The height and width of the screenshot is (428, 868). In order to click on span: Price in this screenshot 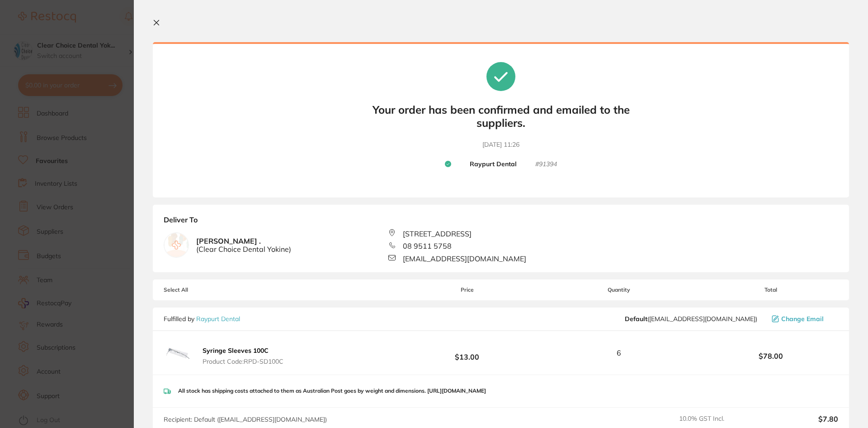, I will do `click(467, 290)`.